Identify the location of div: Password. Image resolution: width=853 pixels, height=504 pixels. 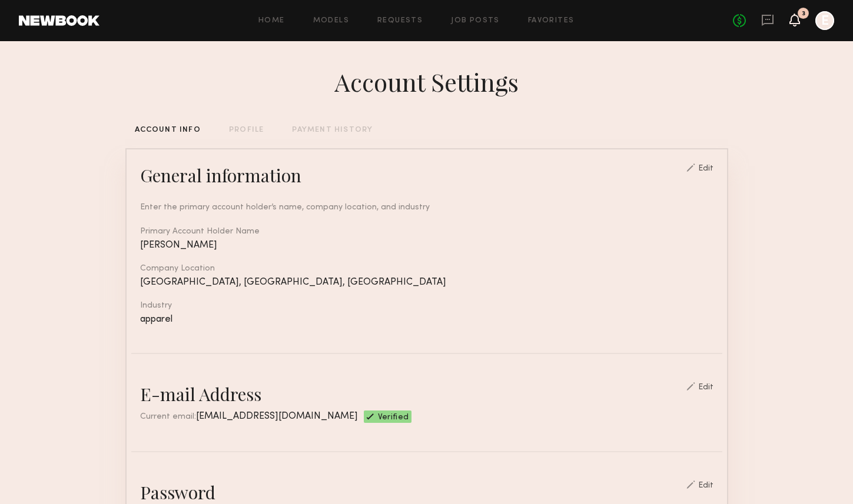
(177, 493).